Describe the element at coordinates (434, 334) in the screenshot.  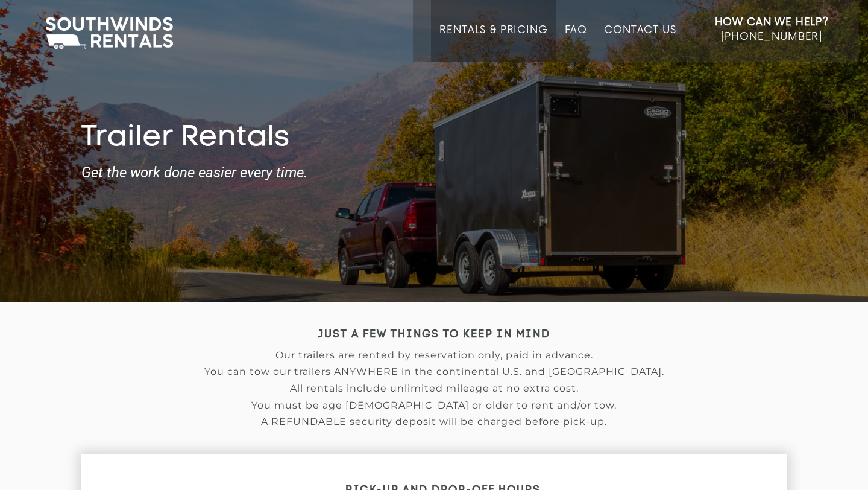
I see `strong: JUST A FEW THINGS TO KEEP IN MIND` at that location.